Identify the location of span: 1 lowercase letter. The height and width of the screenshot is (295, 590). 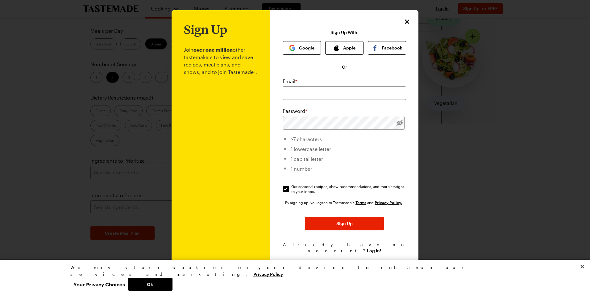
(311, 149).